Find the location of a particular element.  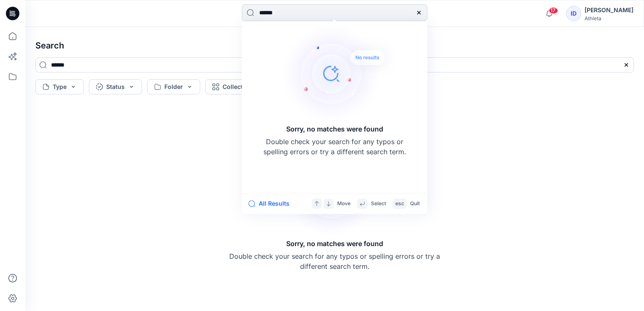

button: Collection is located at coordinates (237, 87).